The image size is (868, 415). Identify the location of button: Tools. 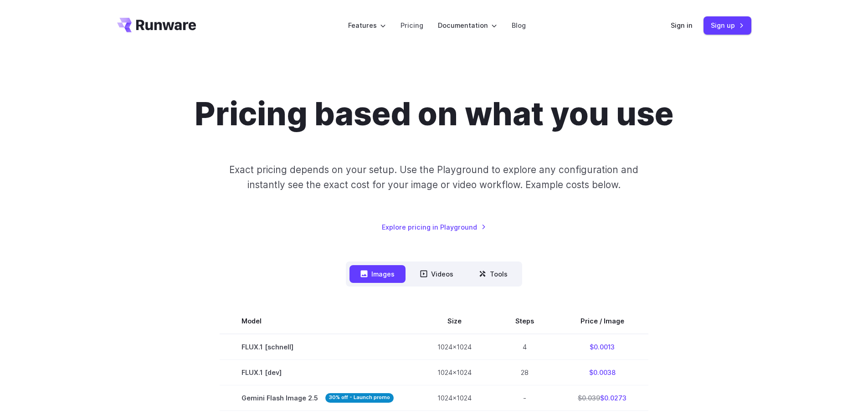
(493, 274).